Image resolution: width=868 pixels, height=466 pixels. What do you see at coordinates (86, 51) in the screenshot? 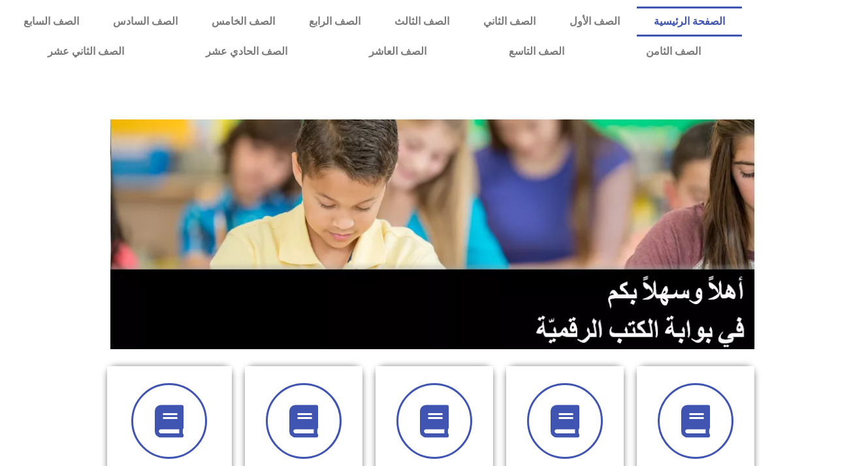
I see `a: الصف الثاني عشر` at bounding box center [86, 51].